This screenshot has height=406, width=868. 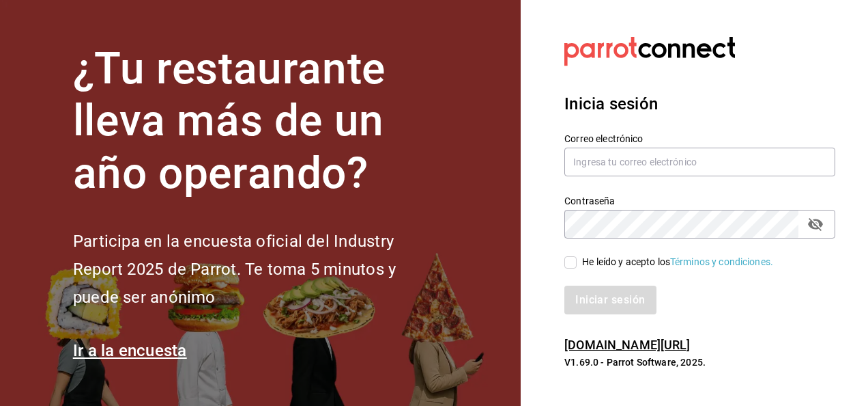 What do you see at coordinates (678, 262) in the screenshot?
I see `div: He leído y acepto los` at bounding box center [678, 262].